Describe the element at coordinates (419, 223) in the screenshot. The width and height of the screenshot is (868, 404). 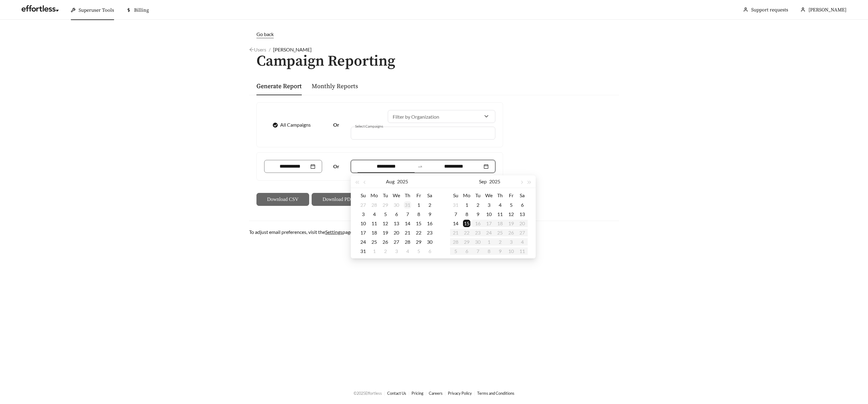
I see `td: 2025-08-15` at that location.